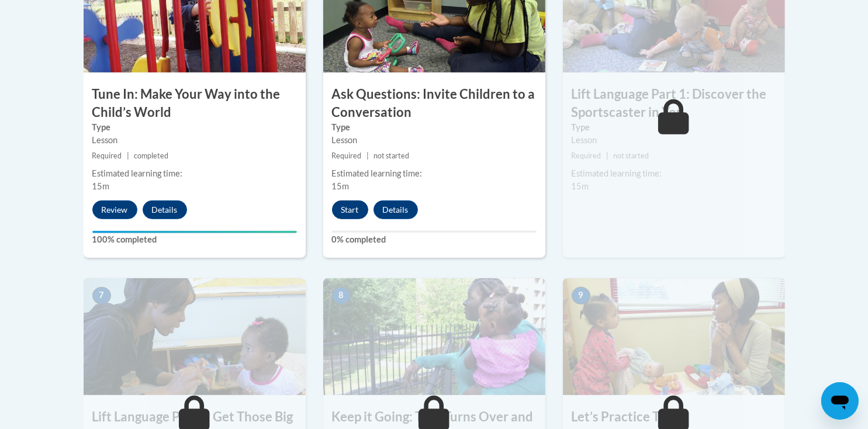 The width and height of the screenshot is (868, 429). Describe the element at coordinates (434, 240) in the screenshot. I see `label: 0% completed` at that location.